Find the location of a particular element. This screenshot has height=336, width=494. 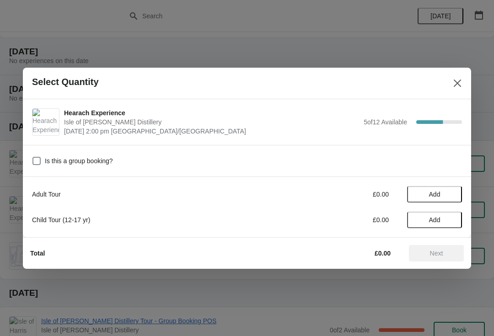

span: 5 of 12 Available is located at coordinates (385, 122).